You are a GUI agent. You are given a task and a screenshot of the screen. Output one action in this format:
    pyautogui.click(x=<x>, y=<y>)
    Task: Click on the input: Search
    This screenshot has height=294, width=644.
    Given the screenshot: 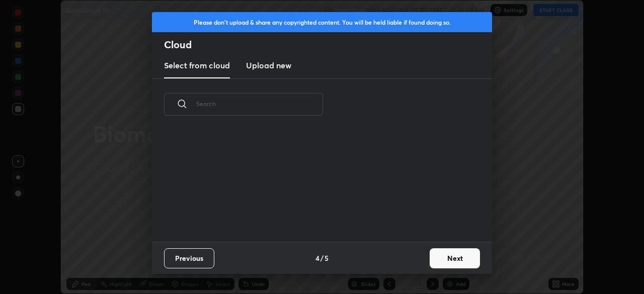 What is the action you would take?
    pyautogui.click(x=260, y=104)
    